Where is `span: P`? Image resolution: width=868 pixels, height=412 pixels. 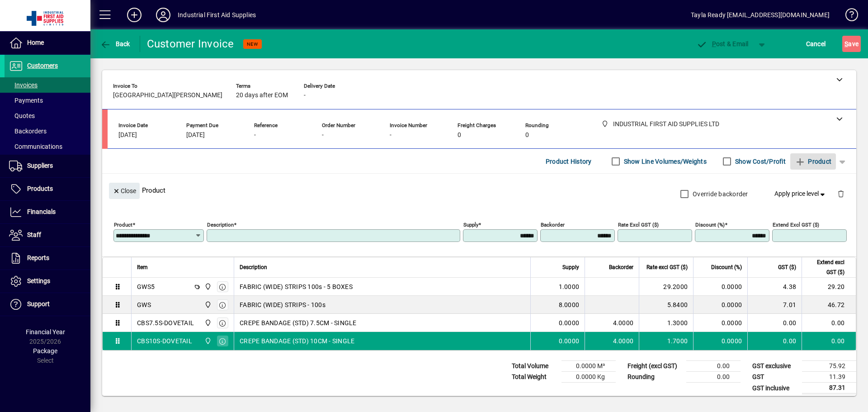 span: P is located at coordinates (714, 44).